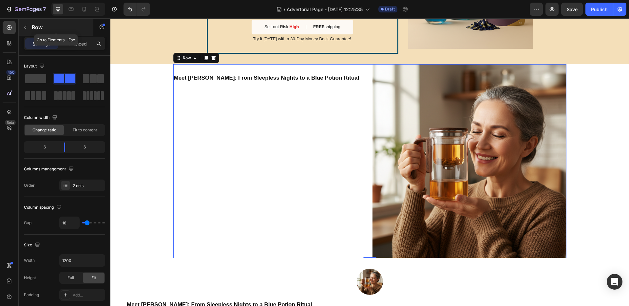 This screenshot has width=629, height=306. I want to click on p: Settings, so click(42, 44).